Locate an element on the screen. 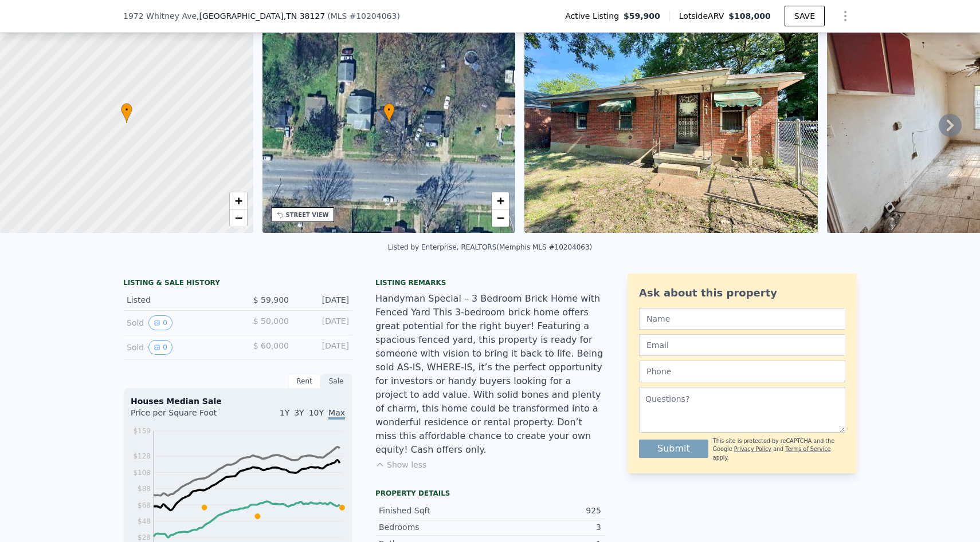 The image size is (980, 542). input: Name is located at coordinates (741, 318).